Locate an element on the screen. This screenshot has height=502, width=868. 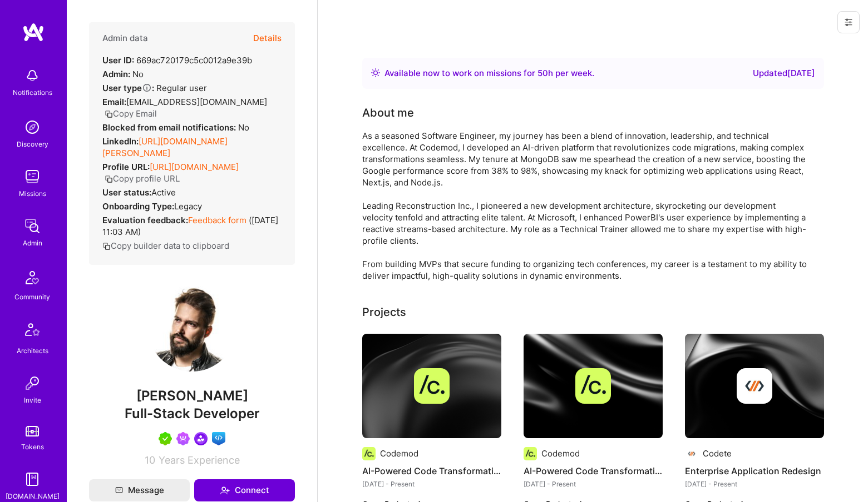
h4: AI-Powered Code Transformation Platform is located at coordinates (432, 471).